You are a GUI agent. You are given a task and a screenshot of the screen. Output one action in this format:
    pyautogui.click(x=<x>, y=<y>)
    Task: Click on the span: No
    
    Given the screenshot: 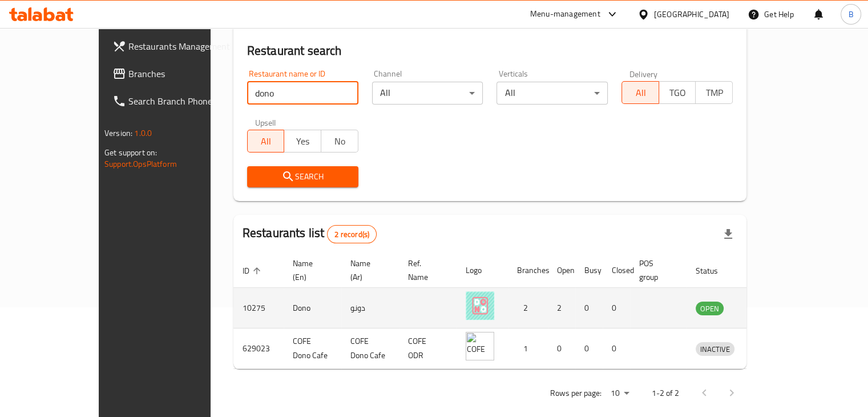 What is the action you would take?
    pyautogui.click(x=339, y=141)
    